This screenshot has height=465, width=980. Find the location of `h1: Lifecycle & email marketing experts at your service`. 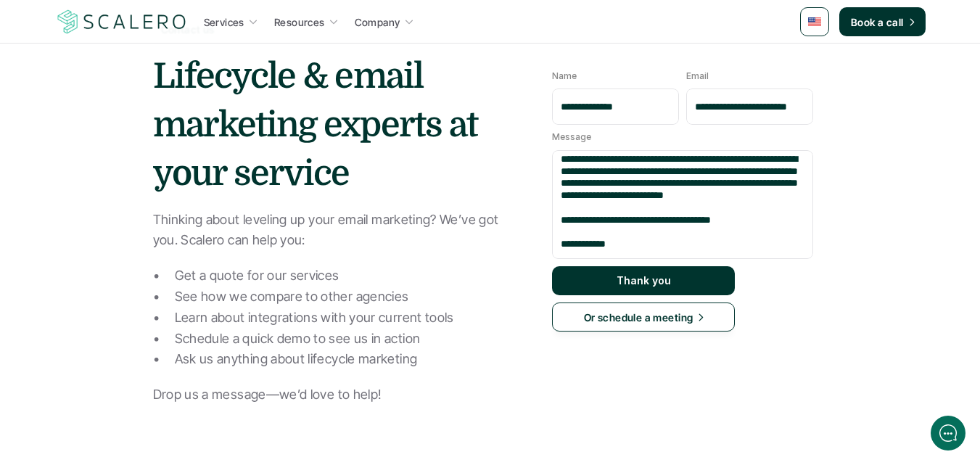

h1: Lifecycle & email marketing experts at your service is located at coordinates (335, 125).